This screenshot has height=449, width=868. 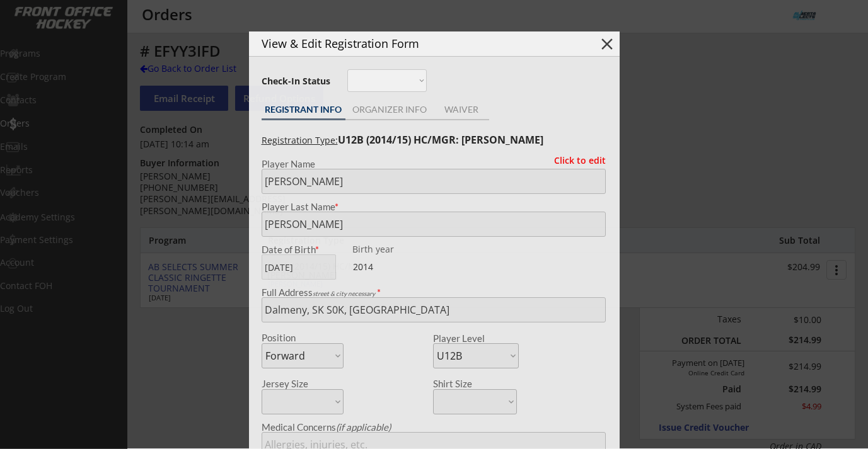 What do you see at coordinates (391, 249) in the screenshot?
I see `div: We are transitioning the system to collect and store date of birth instead of just birth year to ...` at bounding box center [391, 249].